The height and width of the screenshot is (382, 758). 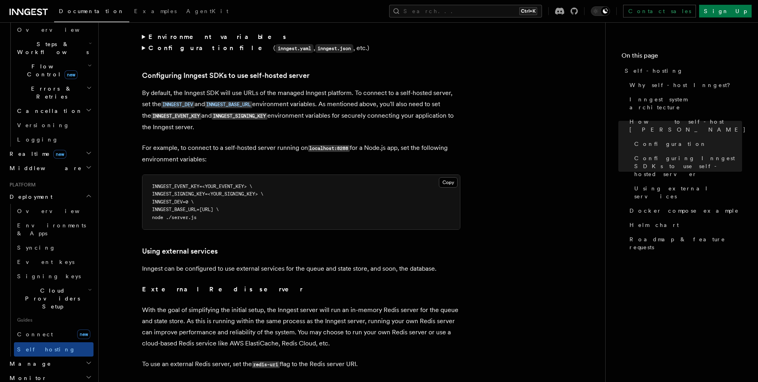 I want to click on a: Why self-host Inngest?, so click(x=684, y=85).